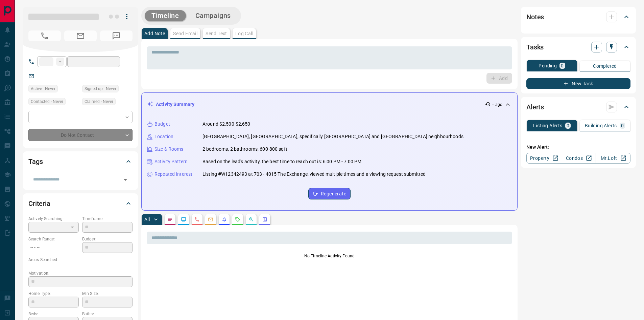 Image resolution: width=644 pixels, height=320 pixels. I want to click on p: Budget, so click(162, 124).